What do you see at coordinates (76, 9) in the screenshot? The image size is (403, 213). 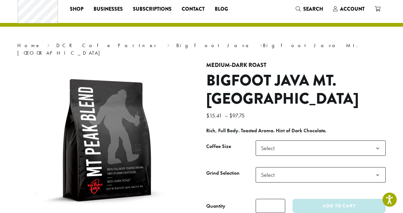 I see `a: Shop` at bounding box center [76, 9].